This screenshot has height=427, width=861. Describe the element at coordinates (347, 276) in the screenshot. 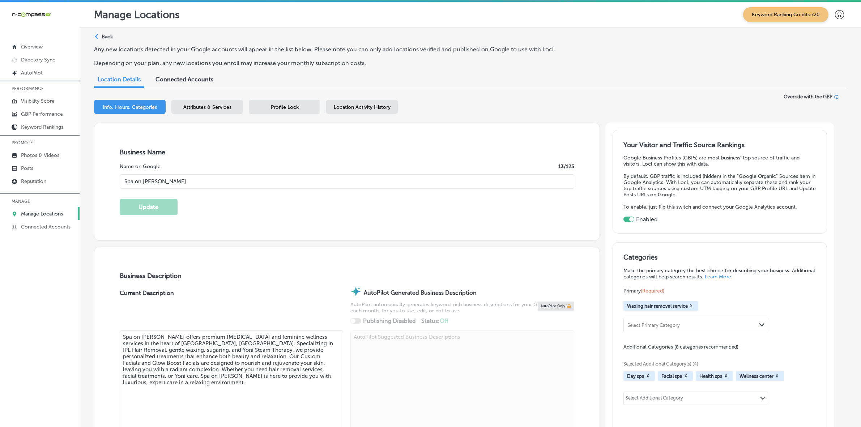

I see `h3: Business Description` at that location.